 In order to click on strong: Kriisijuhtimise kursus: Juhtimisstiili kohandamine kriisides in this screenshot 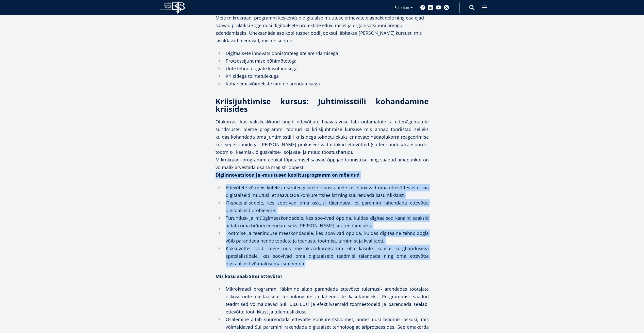, I will do `click(322, 105)`.